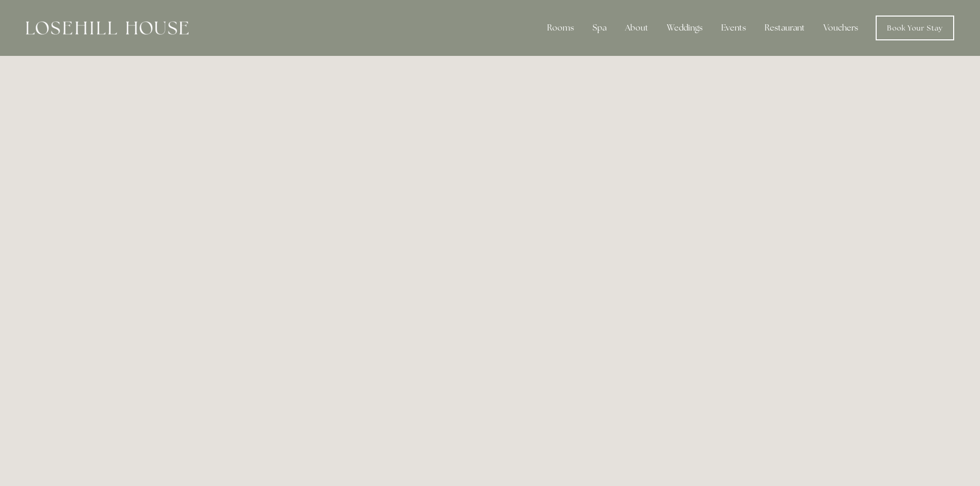 This screenshot has height=486, width=980. What do you see at coordinates (785, 28) in the screenshot?
I see `div: Restaurant` at bounding box center [785, 28].